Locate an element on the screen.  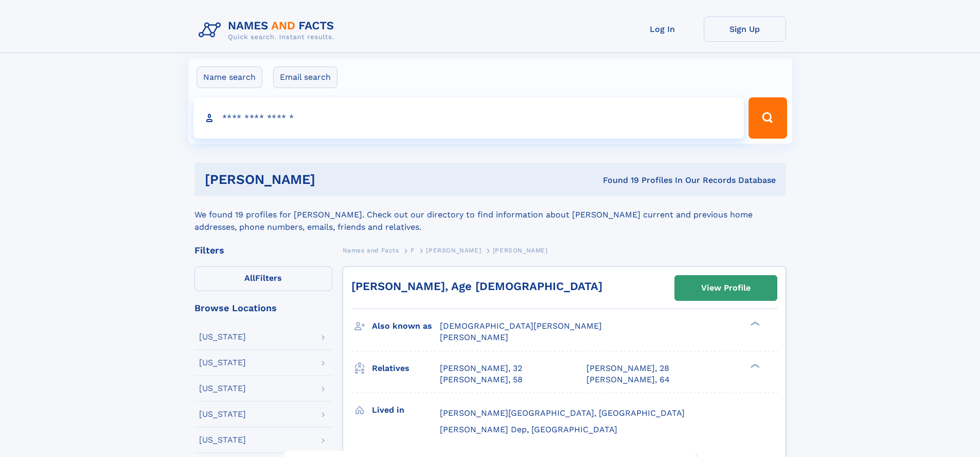
a: F is located at coordinates (413, 250).